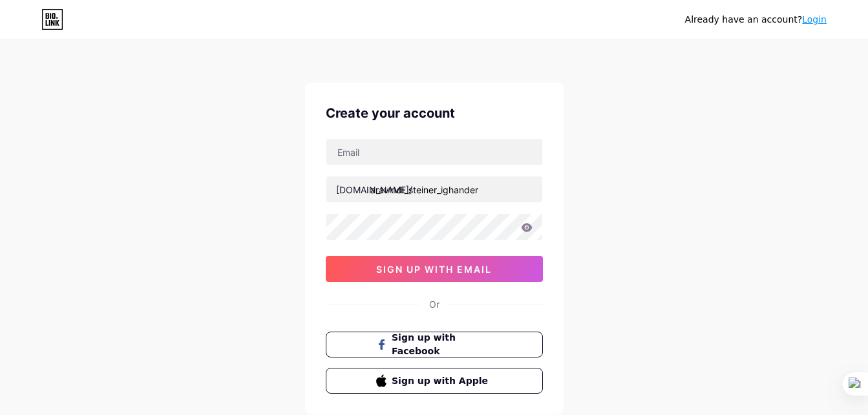  What do you see at coordinates (434, 189) in the screenshot?
I see `input: username` at bounding box center [434, 189].